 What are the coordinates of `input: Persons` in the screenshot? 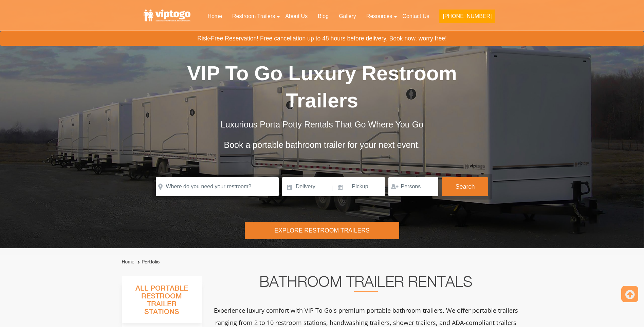 It's located at (413, 187).